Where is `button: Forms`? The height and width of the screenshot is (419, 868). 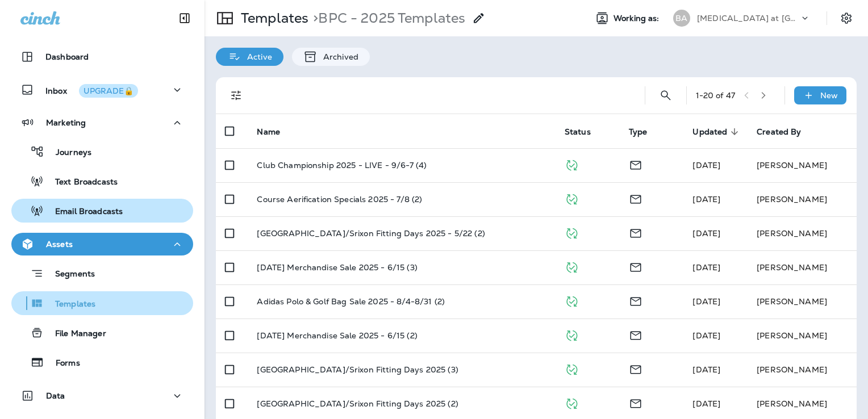
button: Forms is located at coordinates (103, 362).